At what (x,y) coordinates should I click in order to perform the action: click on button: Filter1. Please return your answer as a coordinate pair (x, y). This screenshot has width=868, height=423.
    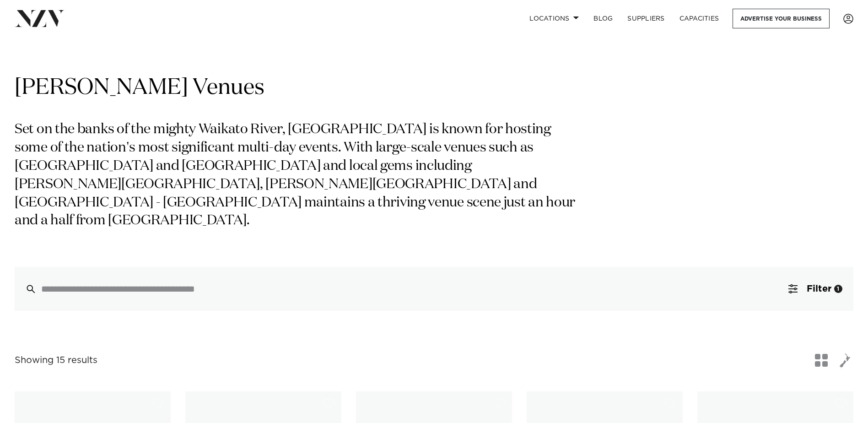
    Looking at the image, I should click on (815, 289).